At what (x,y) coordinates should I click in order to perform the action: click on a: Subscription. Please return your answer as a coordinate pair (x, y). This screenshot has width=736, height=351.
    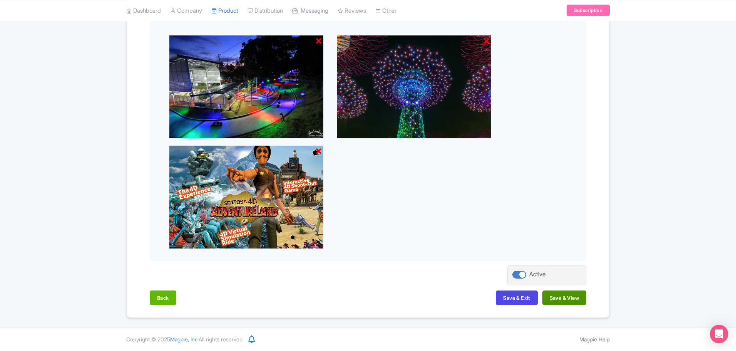
    Looking at the image, I should click on (588, 10).